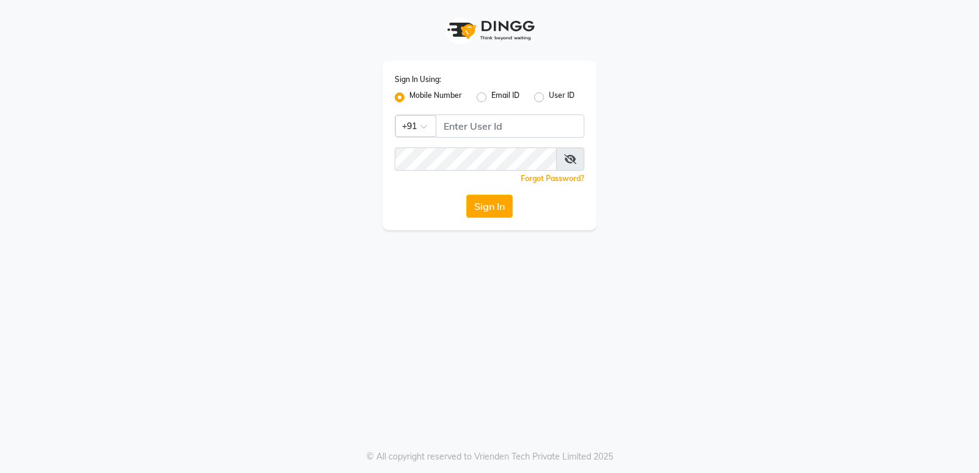 The height and width of the screenshot is (473, 979). I want to click on label: Sign In Using:, so click(418, 80).